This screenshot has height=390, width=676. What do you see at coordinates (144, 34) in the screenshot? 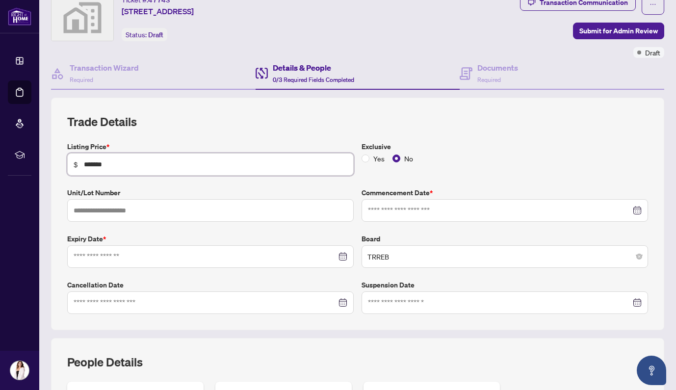
I see `div: Status:` at bounding box center [144, 34].